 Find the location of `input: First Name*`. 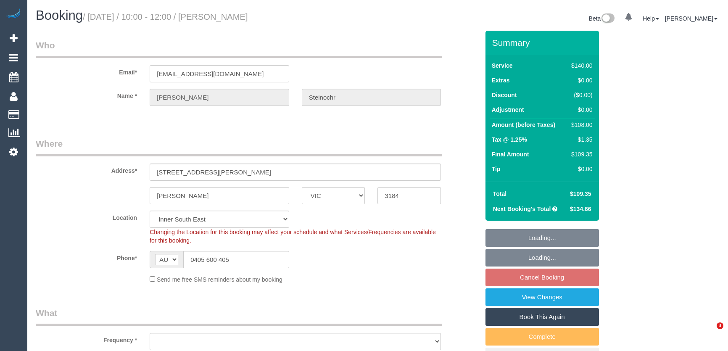

input: First Name* is located at coordinates (219, 97).